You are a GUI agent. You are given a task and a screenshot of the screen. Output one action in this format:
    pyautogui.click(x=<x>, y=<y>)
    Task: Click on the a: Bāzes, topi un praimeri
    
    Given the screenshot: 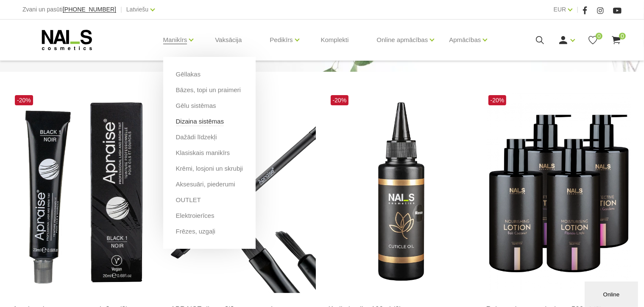 What is the action you would take?
    pyautogui.click(x=208, y=90)
    